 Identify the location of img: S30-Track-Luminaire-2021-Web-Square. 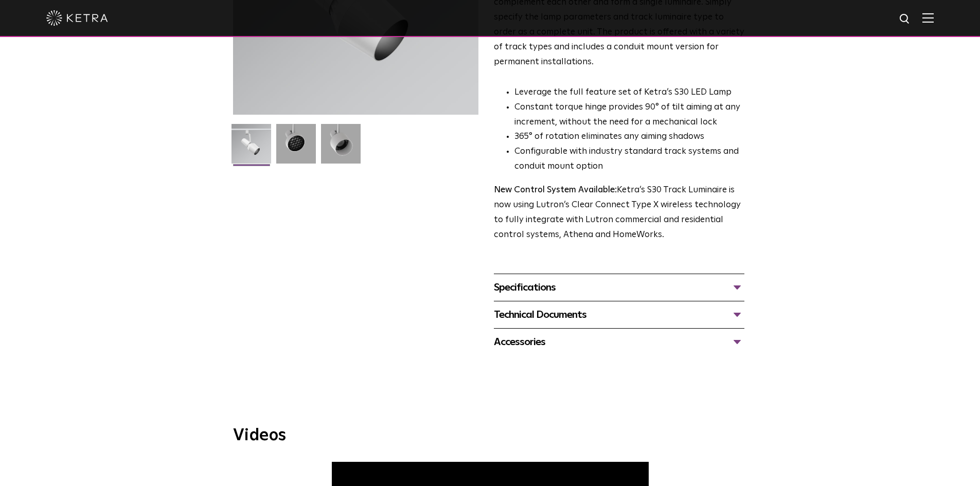
(251, 148).